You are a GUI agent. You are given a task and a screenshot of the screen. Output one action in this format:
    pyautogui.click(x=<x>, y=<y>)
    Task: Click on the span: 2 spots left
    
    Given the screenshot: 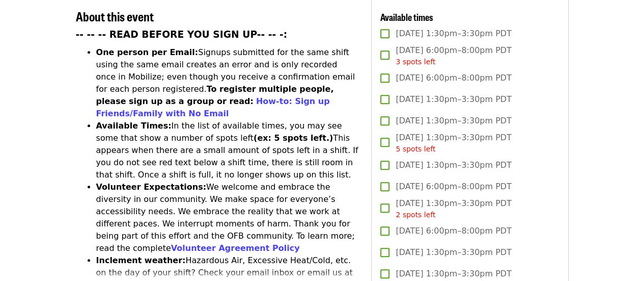 What is the action you would take?
    pyautogui.click(x=415, y=214)
    